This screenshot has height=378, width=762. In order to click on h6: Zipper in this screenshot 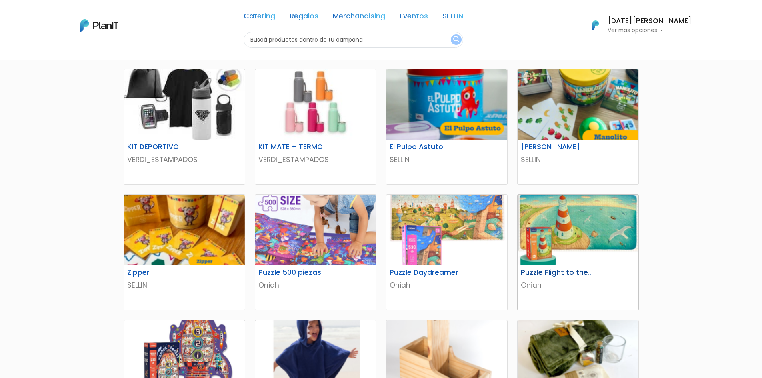, I will do `click(164, 272)`.